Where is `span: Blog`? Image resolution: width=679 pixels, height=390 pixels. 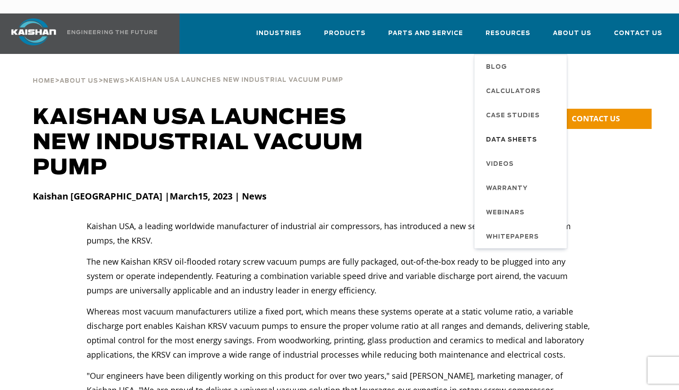
span: Blog is located at coordinates (497, 67).